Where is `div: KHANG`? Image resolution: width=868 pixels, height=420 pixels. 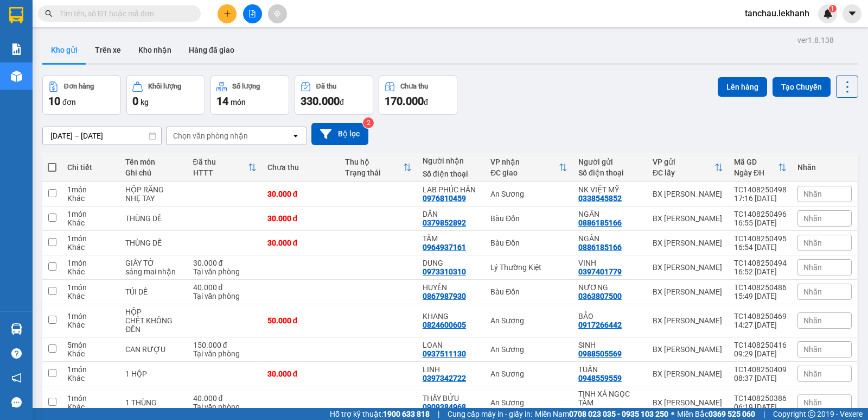
div: KHANG is located at coordinates (451, 316).